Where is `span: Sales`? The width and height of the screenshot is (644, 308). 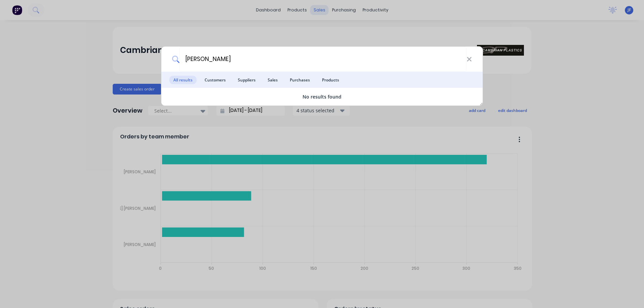
span: Sales is located at coordinates (273, 80).